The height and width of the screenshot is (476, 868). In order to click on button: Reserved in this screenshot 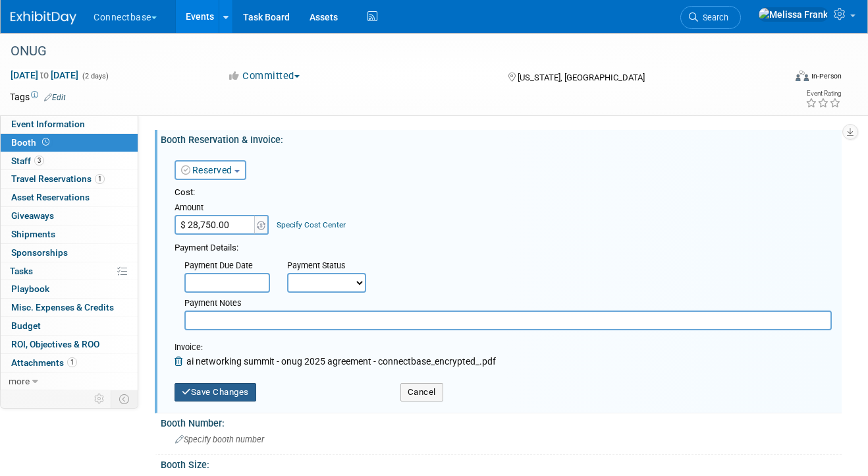, I will do `click(210, 170)`.